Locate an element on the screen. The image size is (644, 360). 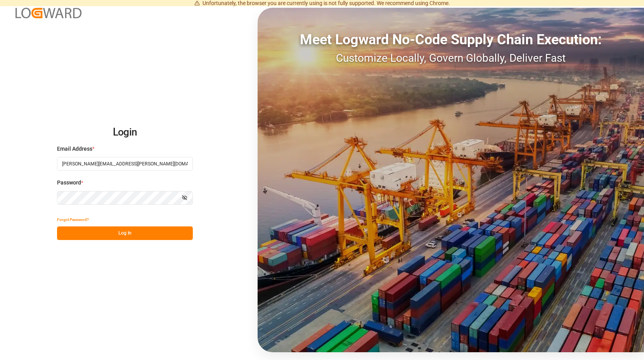
input: Enter your email is located at coordinates (125, 163).